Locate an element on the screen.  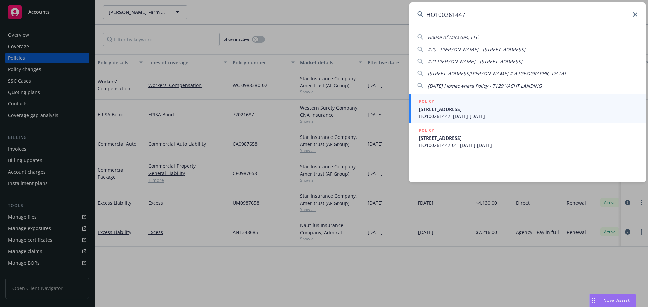
div: Drag to move is located at coordinates (593, 301).